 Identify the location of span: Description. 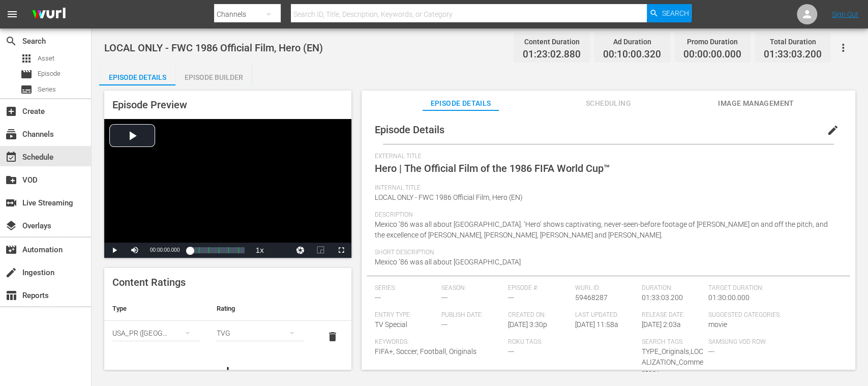
(606, 215).